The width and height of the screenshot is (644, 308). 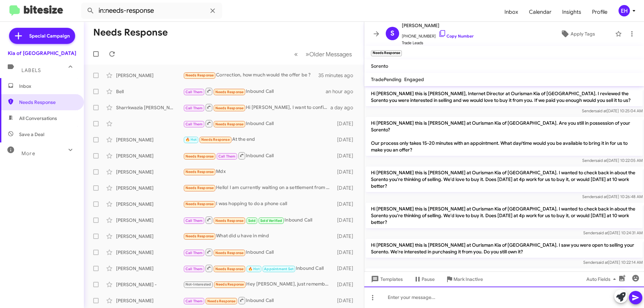 What do you see at coordinates (468, 279) in the screenshot?
I see `span: Mark Inactive` at bounding box center [468, 279].